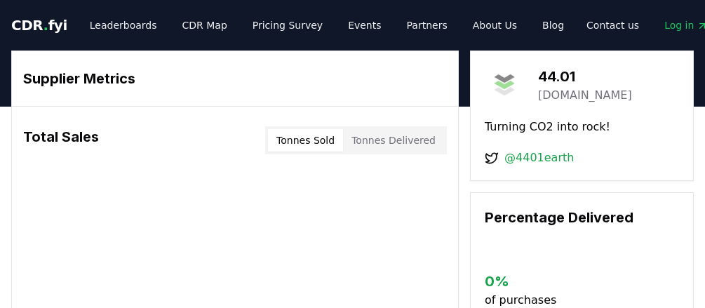 This screenshot has height=308, width=705. What do you see at coordinates (61, 140) in the screenshot?
I see `h3: Total Sales` at bounding box center [61, 140].